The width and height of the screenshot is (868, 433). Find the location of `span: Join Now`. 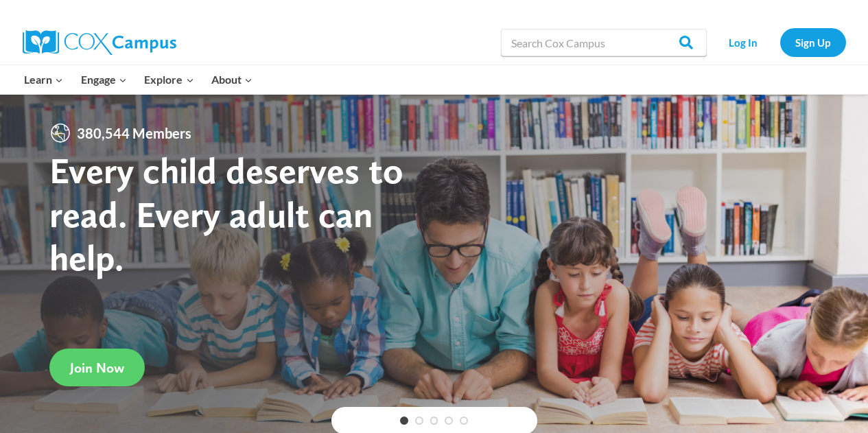

span: Join Now is located at coordinates (97, 368).